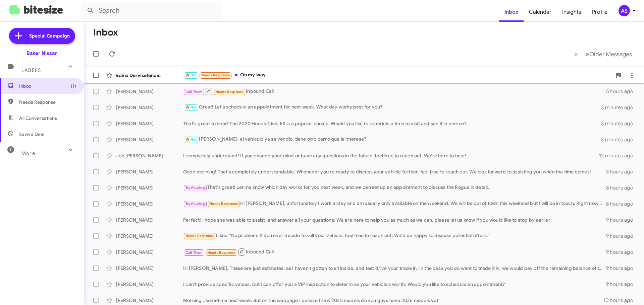 The height and width of the screenshot is (305, 644). I want to click on div: Perfect! I hope she was able to assist, and answer all your questions. We are here to help you as..., so click(394, 220).